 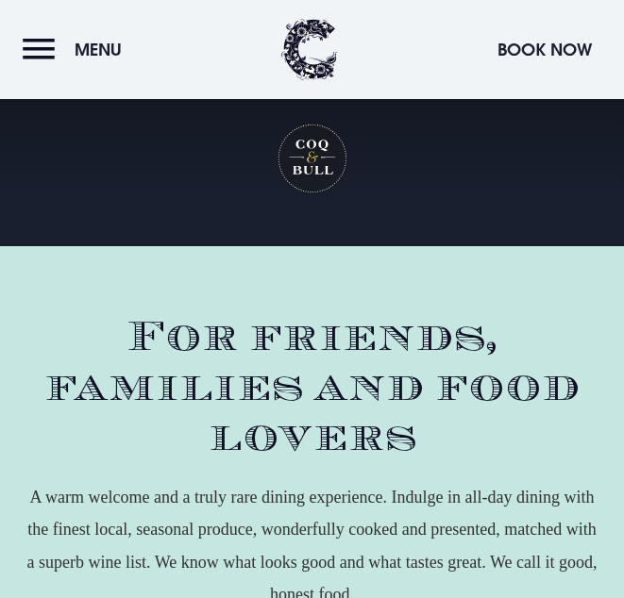 What do you see at coordinates (309, 49) in the screenshot?
I see `img: Clandeboye Lodge` at bounding box center [309, 49].